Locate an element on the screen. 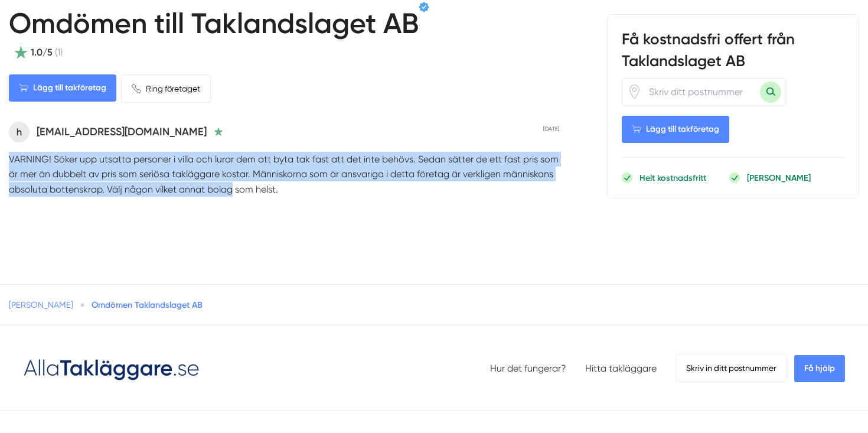  a: Omdömen Taklandslaget AB is located at coordinates (147, 305).